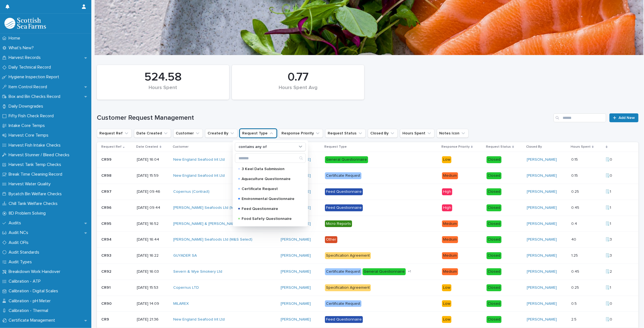 The width and height of the screenshot is (644, 328). Describe the element at coordinates (575, 159) in the screenshot. I see `p: 0.15` at that location.